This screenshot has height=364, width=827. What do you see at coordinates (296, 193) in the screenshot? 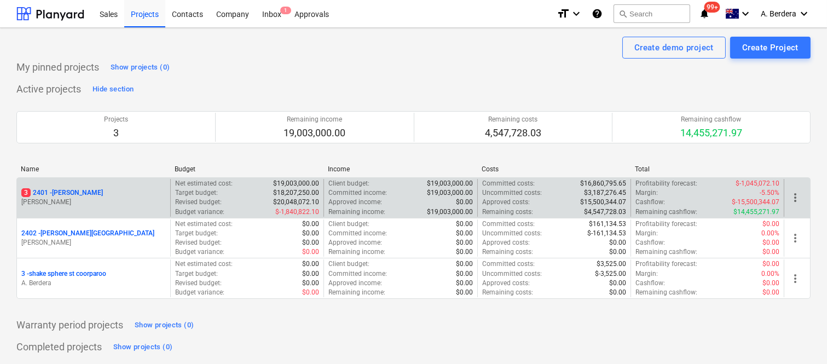
I see `p: $18,207,250.00` at bounding box center [296, 193].